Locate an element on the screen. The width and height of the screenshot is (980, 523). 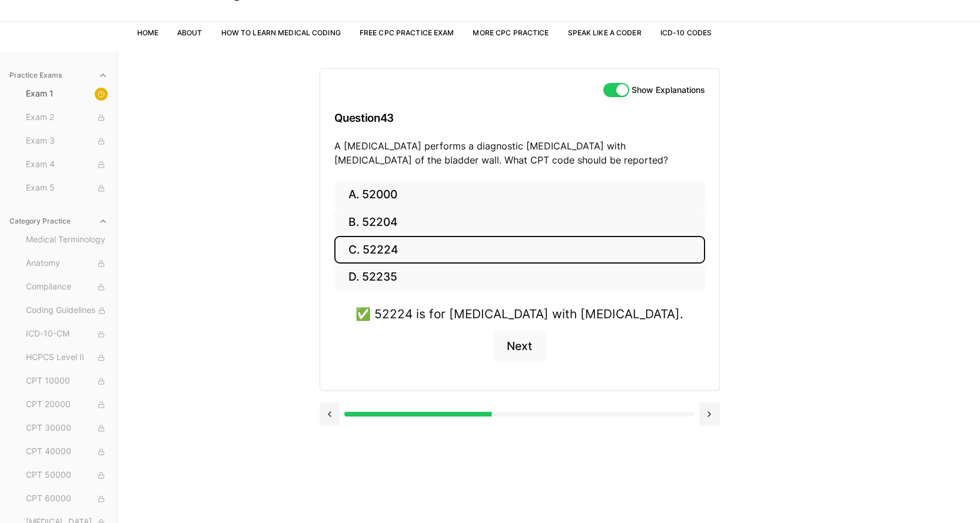
span: Anatomy is located at coordinates (67, 264).